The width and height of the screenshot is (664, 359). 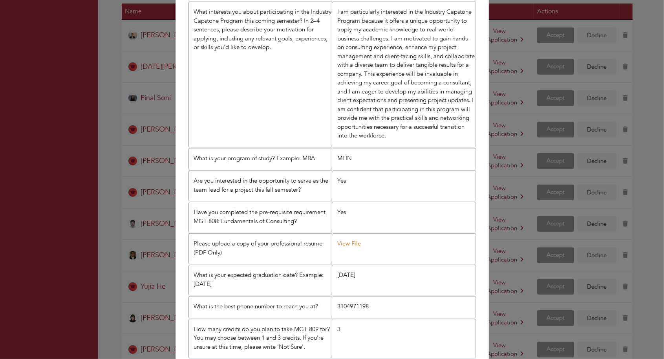 What do you see at coordinates (260, 74) in the screenshot?
I see `li: What interests you about participating in the Industry Capstone Program this coming semester? In ...` at bounding box center [260, 74].